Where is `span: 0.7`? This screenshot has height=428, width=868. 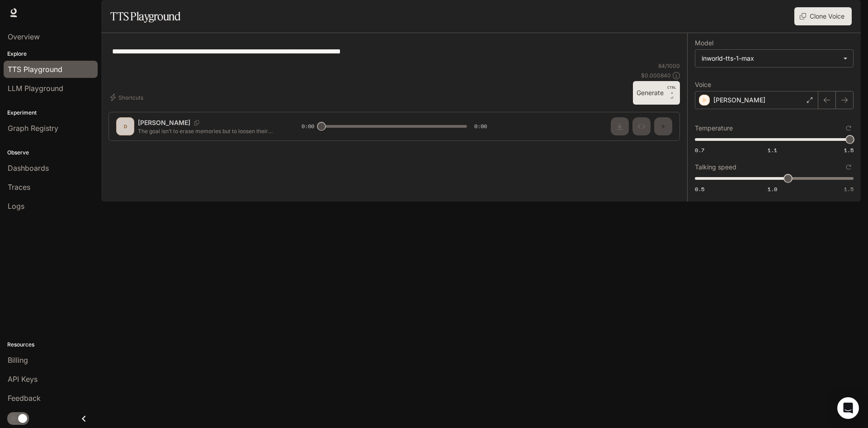
span: 0.7 is located at coordinates (699, 150).